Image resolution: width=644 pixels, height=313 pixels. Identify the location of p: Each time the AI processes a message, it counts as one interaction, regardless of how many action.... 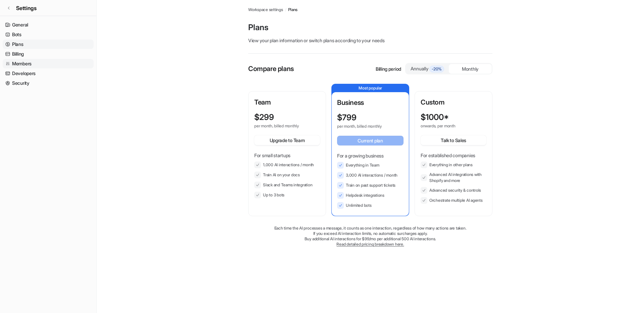
(370, 228).